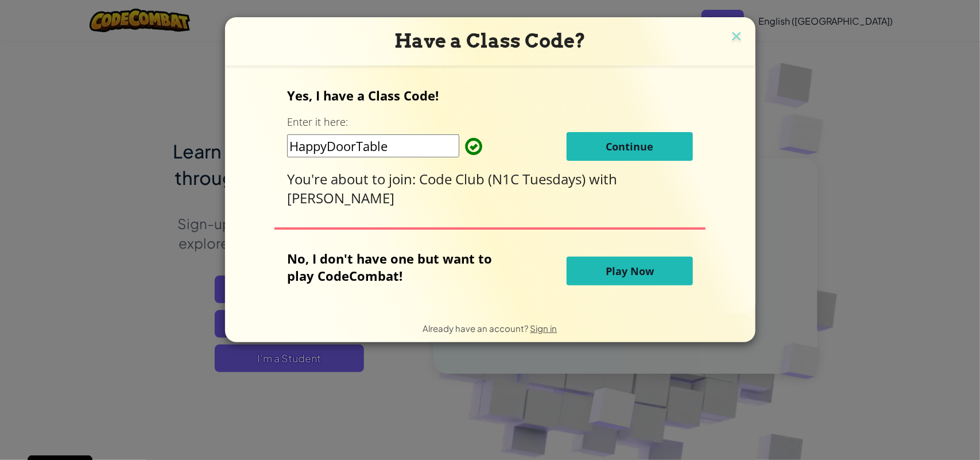 The width and height of the screenshot is (980, 460). Describe the element at coordinates (603, 178) in the screenshot. I see `span: with` at that location.